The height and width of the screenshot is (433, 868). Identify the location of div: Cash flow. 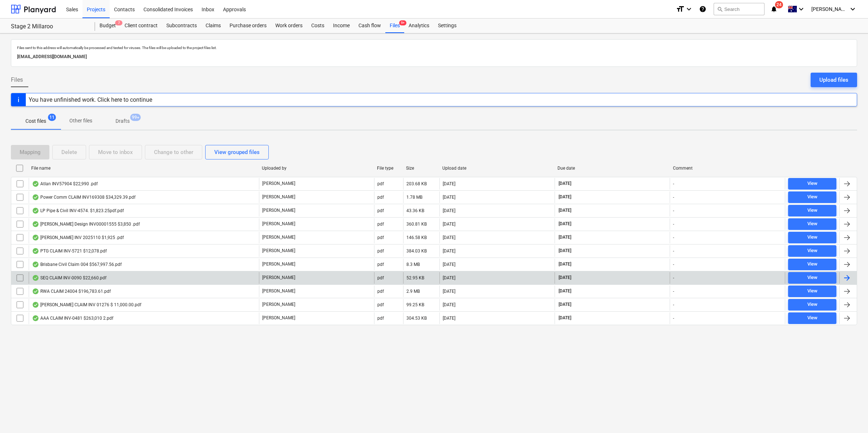
(370, 26).